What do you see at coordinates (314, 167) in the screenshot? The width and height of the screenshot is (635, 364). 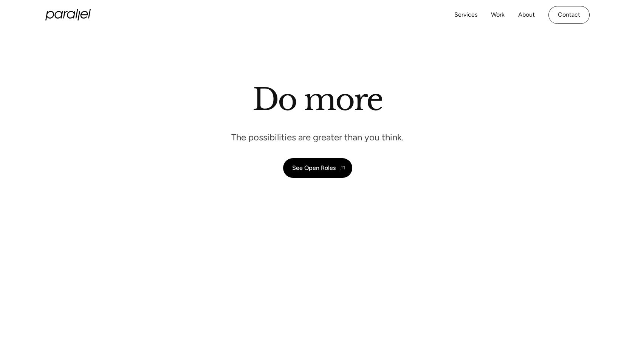 I see `div: See Open Roles` at bounding box center [314, 167].